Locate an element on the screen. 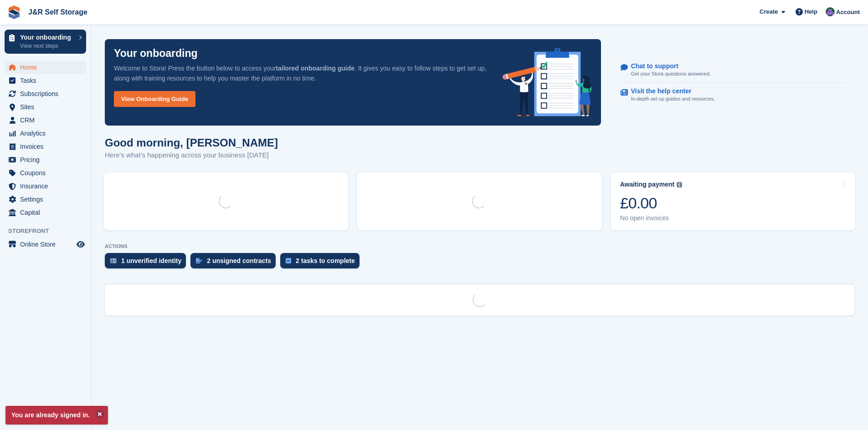 This screenshot has height=430, width=868. span: Online Store is located at coordinates (48, 244).